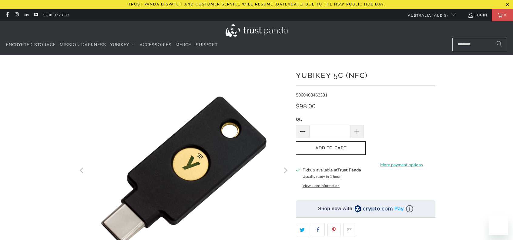  Describe the element at coordinates (330, 119) in the screenshot. I see `label: Qty` at that location.